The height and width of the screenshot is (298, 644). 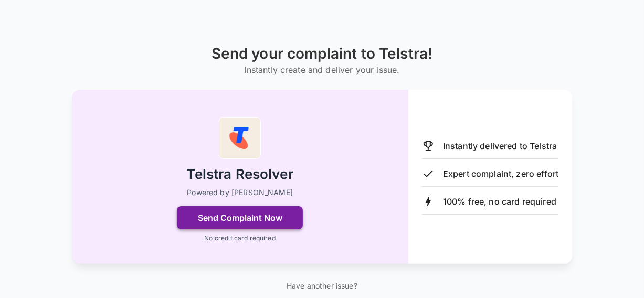 I want to click on p: Have another issue?, so click(x=322, y=286).